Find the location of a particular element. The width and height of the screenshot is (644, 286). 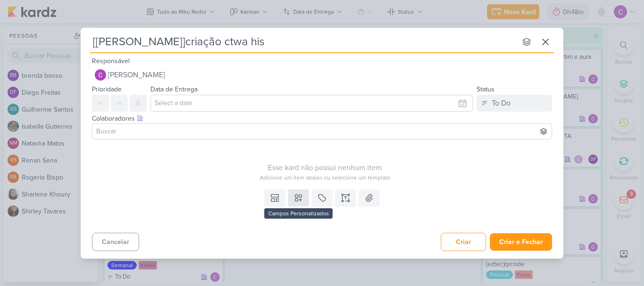

input: Kard Sem Título is located at coordinates (303, 42).